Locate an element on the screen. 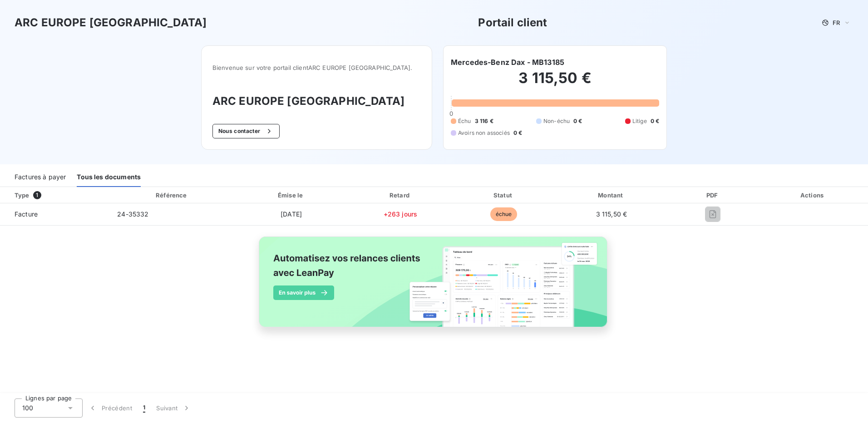 The image size is (868, 423). button: Suivant is located at coordinates (173, 408).